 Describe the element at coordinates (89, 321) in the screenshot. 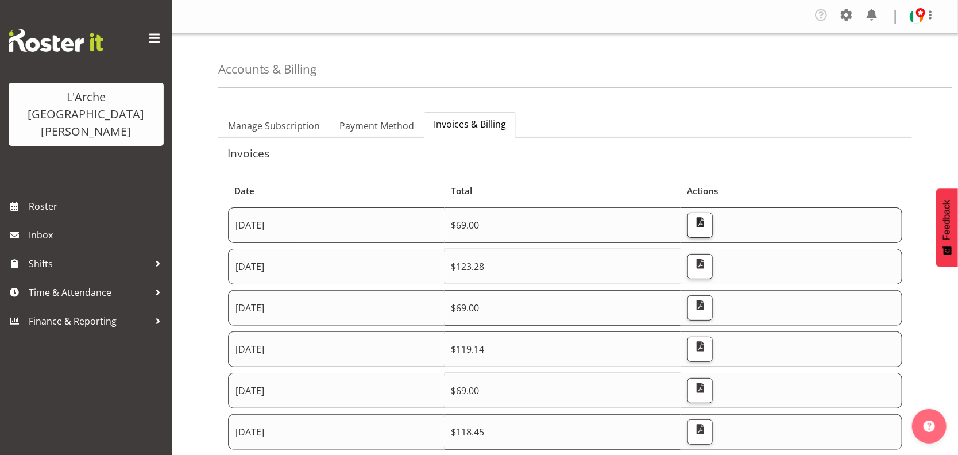

I see `span: Finance & Reporting` at that location.